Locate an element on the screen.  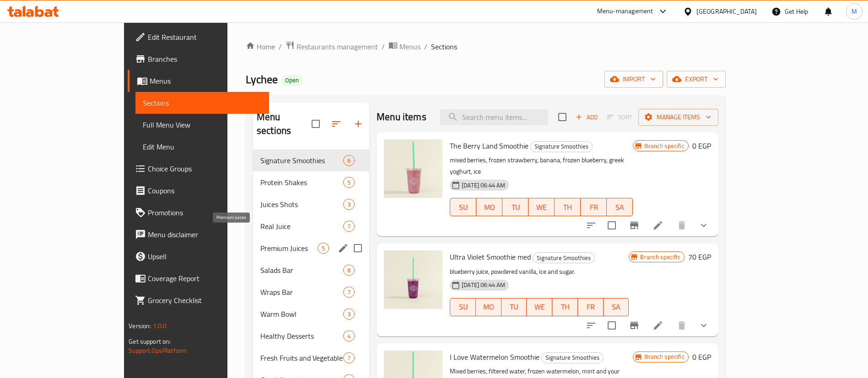
span: export is located at coordinates (696, 79).